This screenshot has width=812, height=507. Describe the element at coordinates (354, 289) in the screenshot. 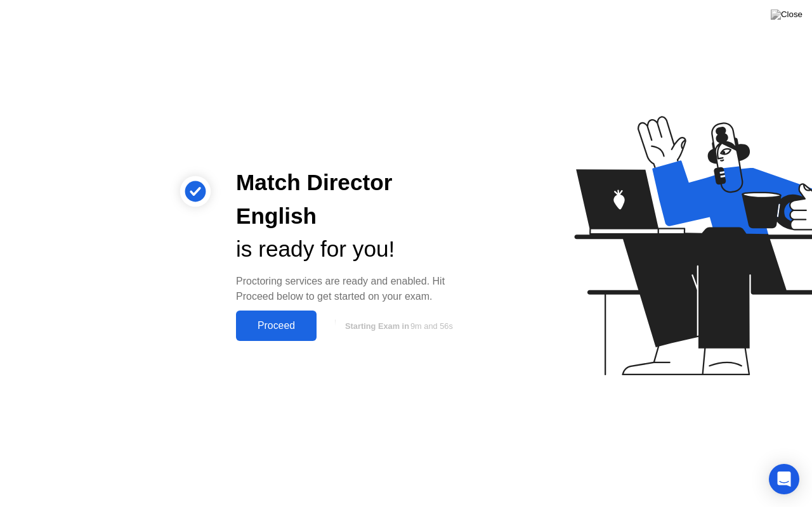

I see `div: Proctoring services are ready and enabled. Hit Proceed below to get started on your exam.` at that location.